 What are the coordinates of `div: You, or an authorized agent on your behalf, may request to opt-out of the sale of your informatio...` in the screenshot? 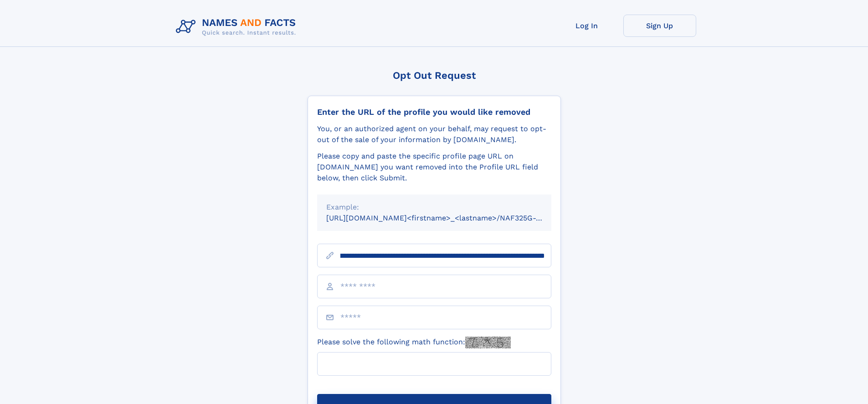 It's located at (434, 134).